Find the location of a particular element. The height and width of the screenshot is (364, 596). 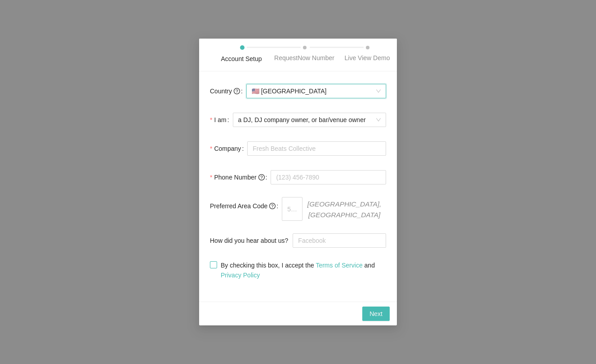

a: Terms of Service is located at coordinates (339, 265).